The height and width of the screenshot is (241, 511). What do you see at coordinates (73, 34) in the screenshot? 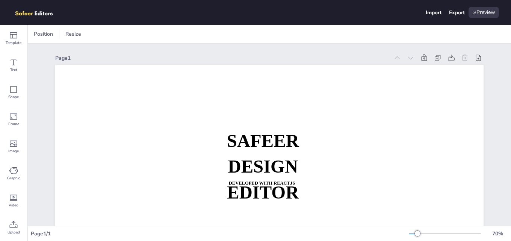
I see `span: Resize` at bounding box center [73, 34].